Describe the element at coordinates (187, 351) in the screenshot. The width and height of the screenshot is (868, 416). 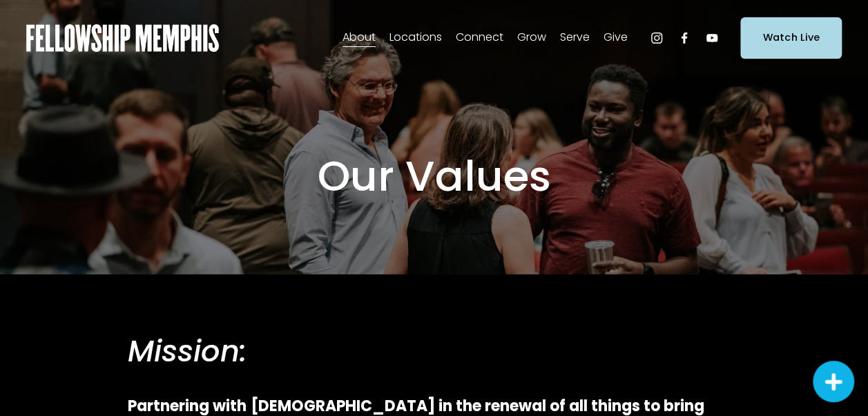
I see `em: Mission:` at that location.